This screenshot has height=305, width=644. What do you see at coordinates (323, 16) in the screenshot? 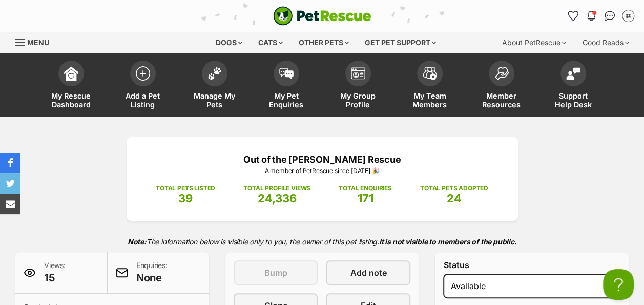
I see `img: logo-cat-932fe2b9b8326f06289b0f2fb663e598f794de774fb13d1741a6617ecf9a85b4.svg` at bounding box center [323, 16].